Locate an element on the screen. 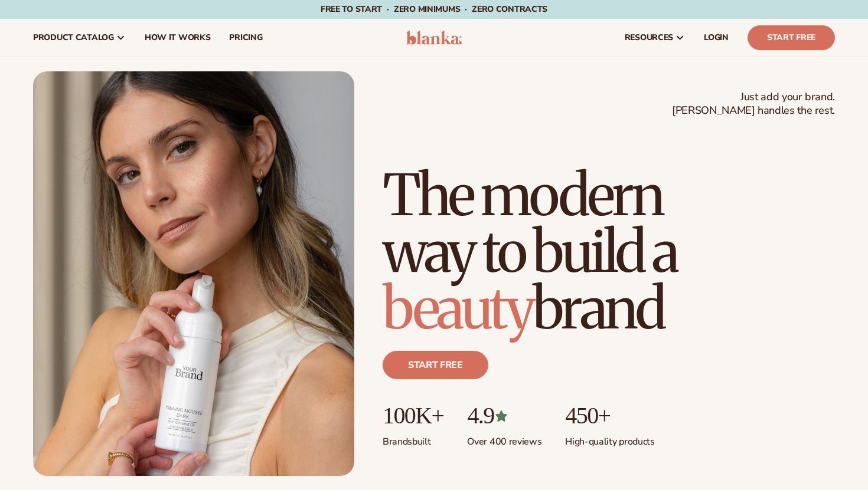 The width and height of the screenshot is (868, 490). img: Female holding tanning mousse. is located at coordinates (193, 274).